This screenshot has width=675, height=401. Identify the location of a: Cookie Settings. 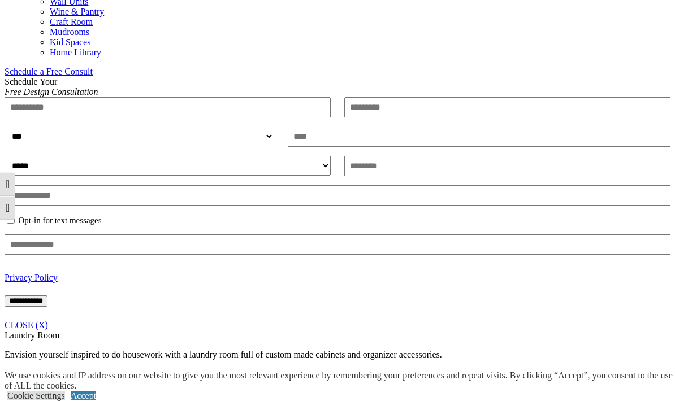
(36, 396).